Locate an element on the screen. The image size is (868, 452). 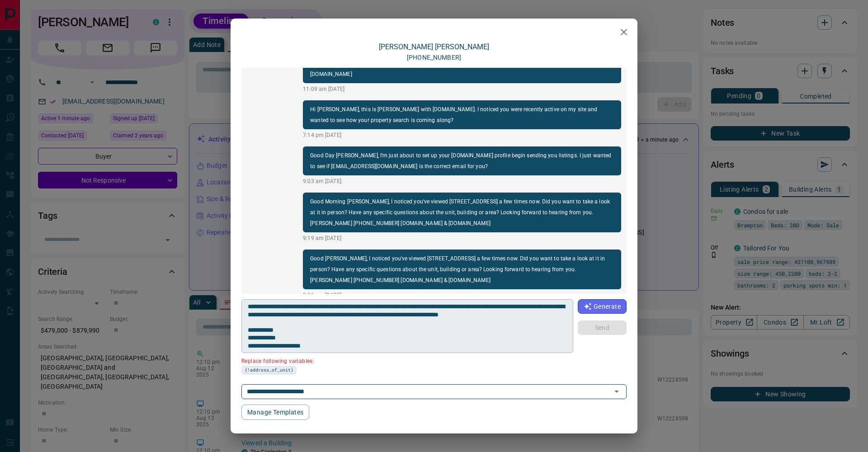
button: Manage Templates is located at coordinates (275, 413).